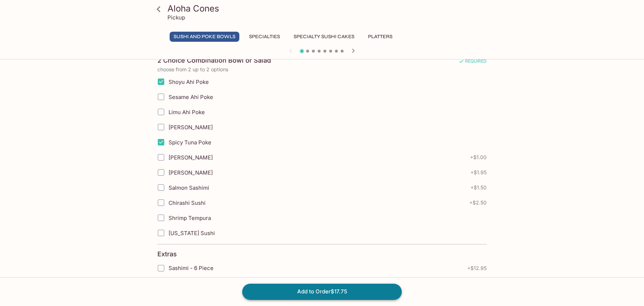 The width and height of the screenshot is (644, 306). What do you see at coordinates (187, 203) in the screenshot?
I see `span: Chirashi Sushi` at bounding box center [187, 203].